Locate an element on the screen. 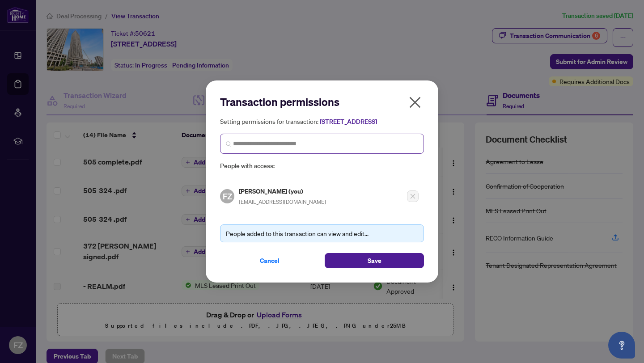 This screenshot has width=644, height=363. button: Cancel is located at coordinates (270, 261).